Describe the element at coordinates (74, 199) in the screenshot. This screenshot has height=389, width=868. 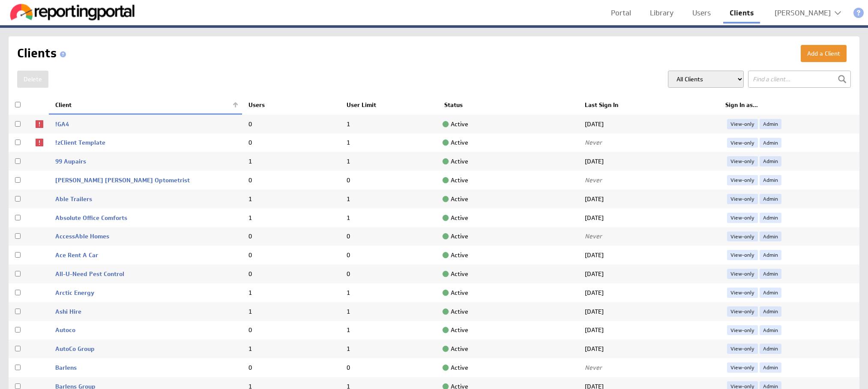
I see `a: Able Trailers` at that location.